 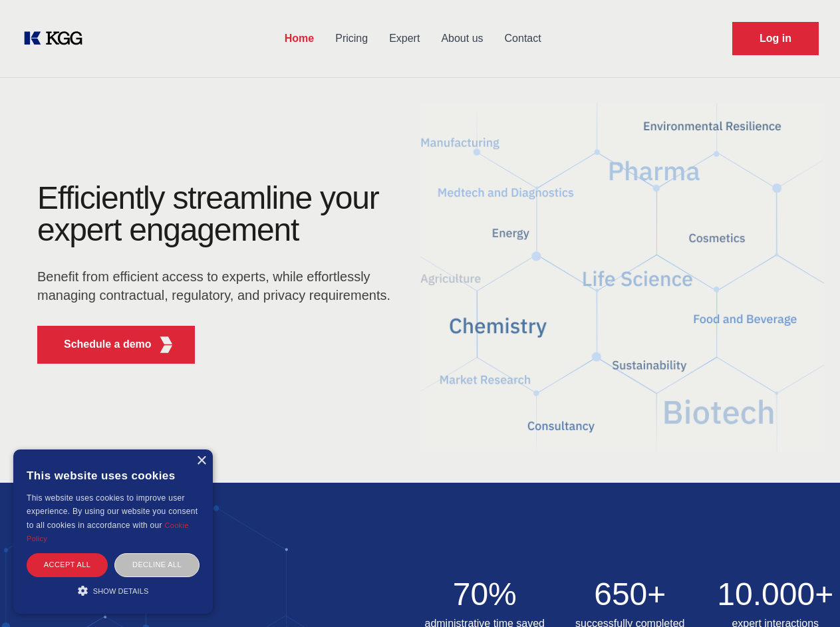 I want to click on h1: Efficiently streamline your expert engagement, so click(x=219, y=214).